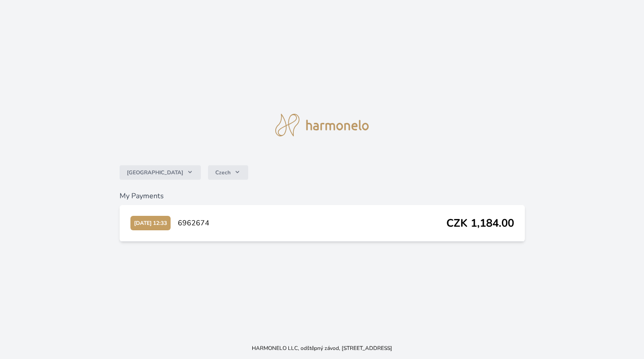 This screenshot has height=359, width=644. What do you see at coordinates (322, 125) in the screenshot?
I see `img: logo.svg` at bounding box center [322, 125].